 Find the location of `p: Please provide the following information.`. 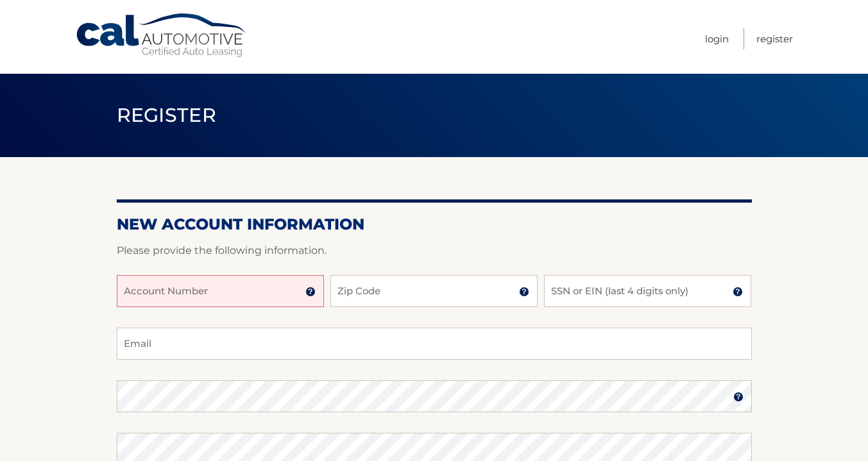

p: Please provide the following information. is located at coordinates (434, 251).